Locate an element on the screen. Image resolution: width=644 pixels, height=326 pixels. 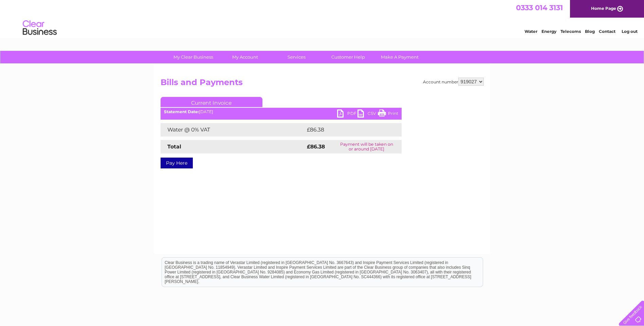
a: Services is located at coordinates (296, 57).